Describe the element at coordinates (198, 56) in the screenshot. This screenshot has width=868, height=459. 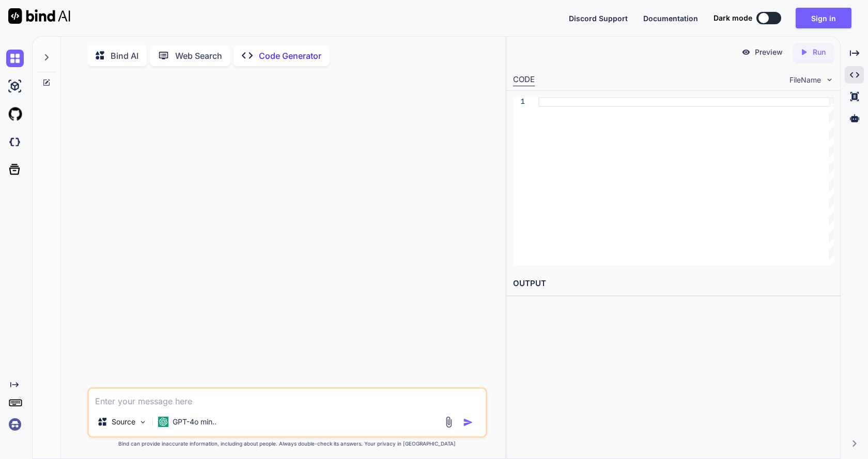
I see `p: Web Search` at that location.